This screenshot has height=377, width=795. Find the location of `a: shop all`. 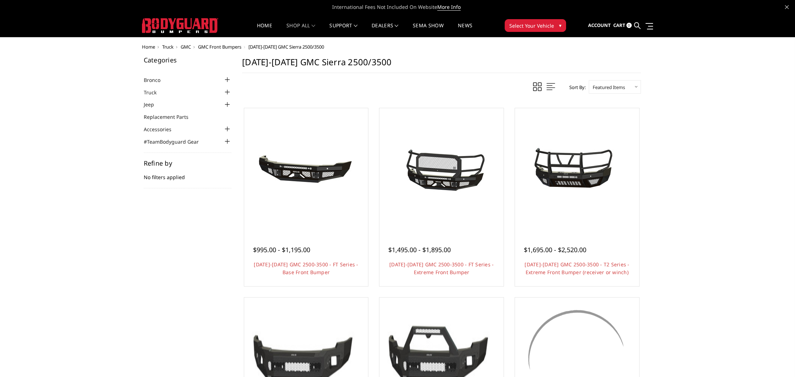

a: shop all is located at coordinates (301, 30).